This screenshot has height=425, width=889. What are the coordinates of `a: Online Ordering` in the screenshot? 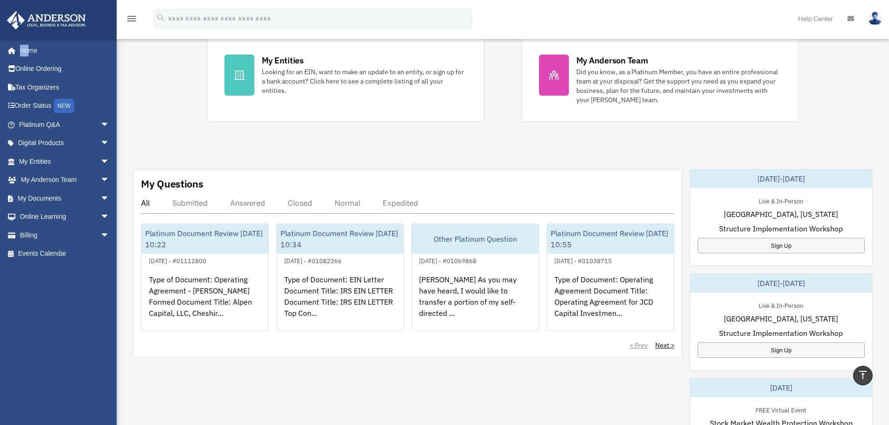 It's located at (65, 69).